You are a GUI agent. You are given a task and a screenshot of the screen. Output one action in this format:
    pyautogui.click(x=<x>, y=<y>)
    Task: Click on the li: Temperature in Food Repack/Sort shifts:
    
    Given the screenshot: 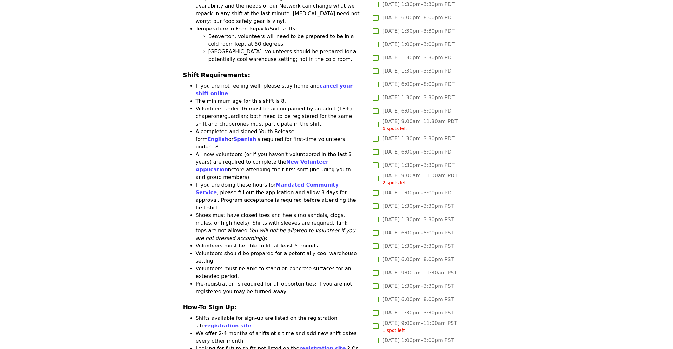 What is the action you would take?
    pyautogui.click(x=278, y=44)
    